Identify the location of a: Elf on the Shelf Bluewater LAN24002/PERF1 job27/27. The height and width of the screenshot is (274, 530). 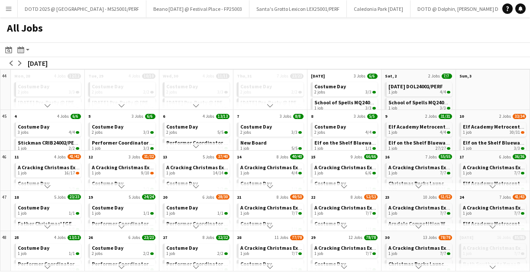
(419, 145).